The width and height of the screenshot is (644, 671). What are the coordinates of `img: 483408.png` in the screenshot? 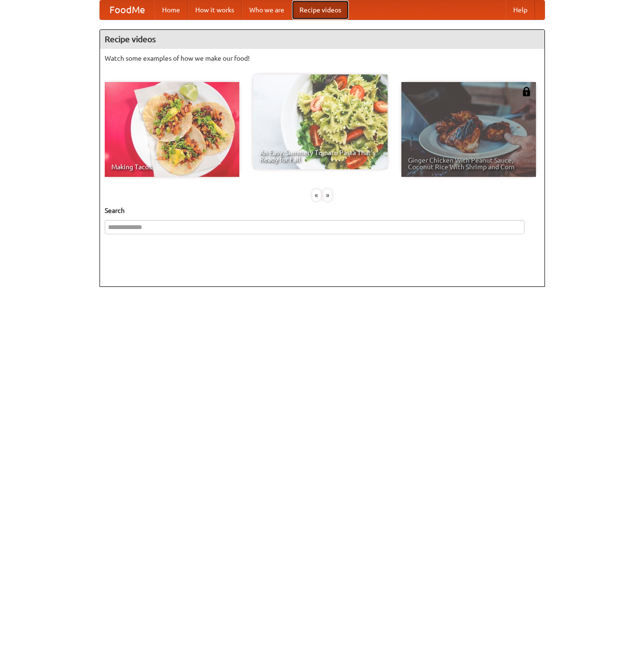 It's located at (527, 91).